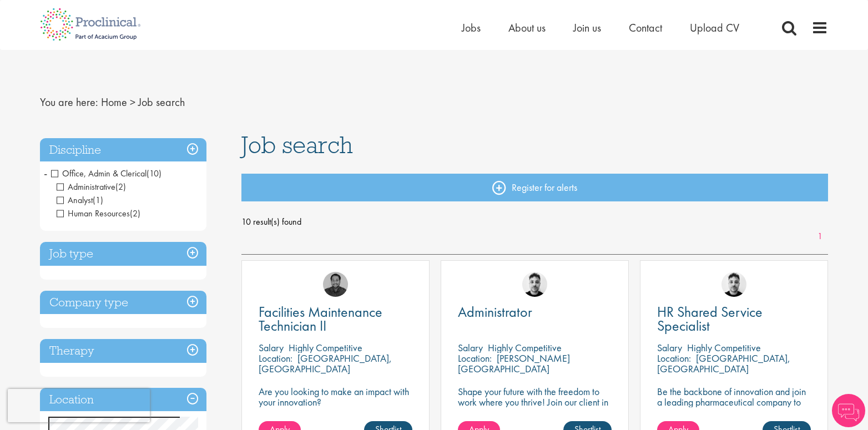 The image size is (868, 430). Describe the element at coordinates (123, 302) in the screenshot. I see `h3: Company type` at that location.